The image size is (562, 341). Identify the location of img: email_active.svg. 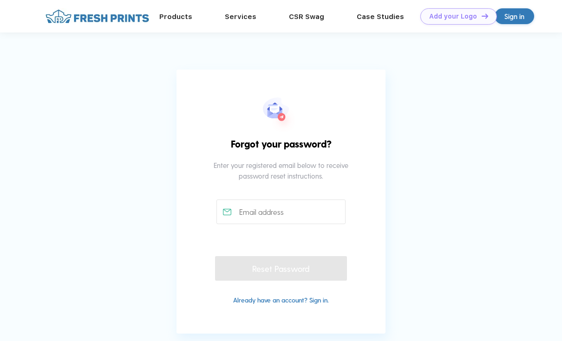
(227, 212).